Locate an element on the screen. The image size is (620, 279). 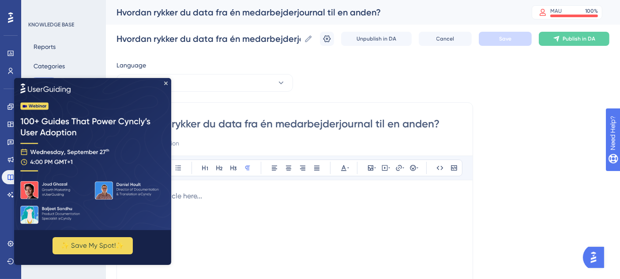
button: Save is located at coordinates (506, 39).